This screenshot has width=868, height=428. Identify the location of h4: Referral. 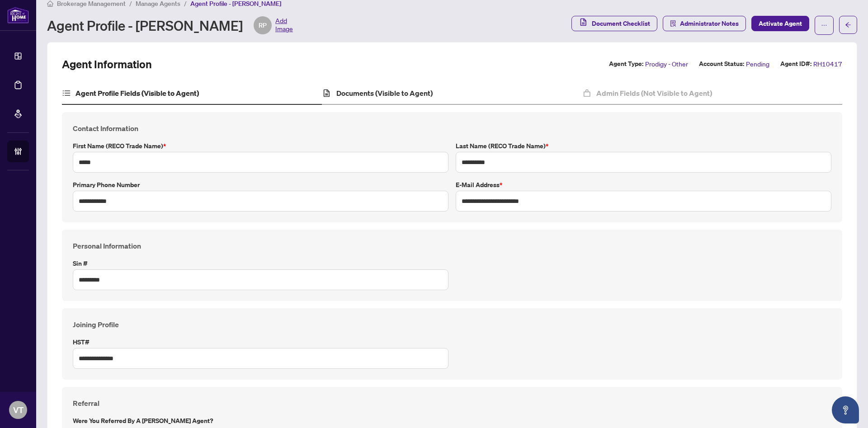
(452, 403).